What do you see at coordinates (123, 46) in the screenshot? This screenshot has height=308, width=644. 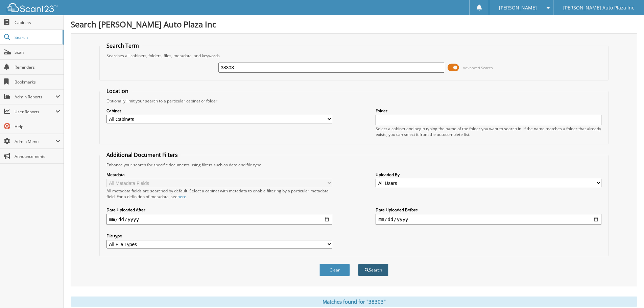 I see `legend: Search Term` at bounding box center [123, 46].